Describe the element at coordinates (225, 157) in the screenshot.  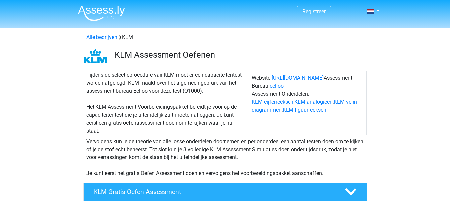
I see `div: Vervolgens kun je de theorie van alle losse onderdelen doornemen en per onderdeel een aantal test...` at that location.